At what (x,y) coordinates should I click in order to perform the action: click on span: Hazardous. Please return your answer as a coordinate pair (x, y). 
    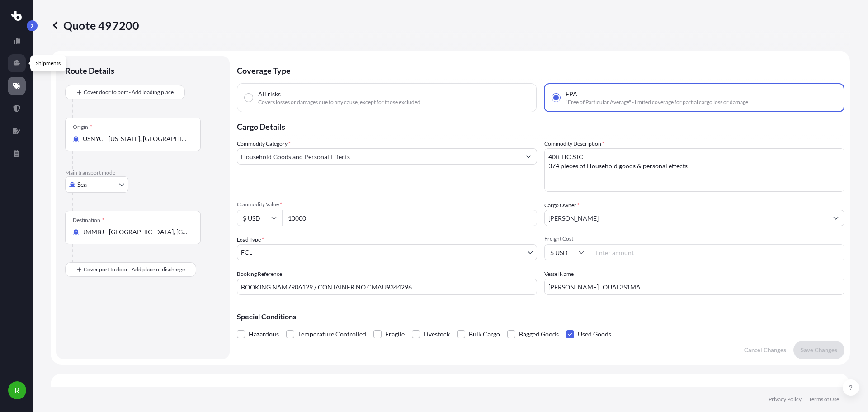
    Looking at the image, I should click on (263, 335).